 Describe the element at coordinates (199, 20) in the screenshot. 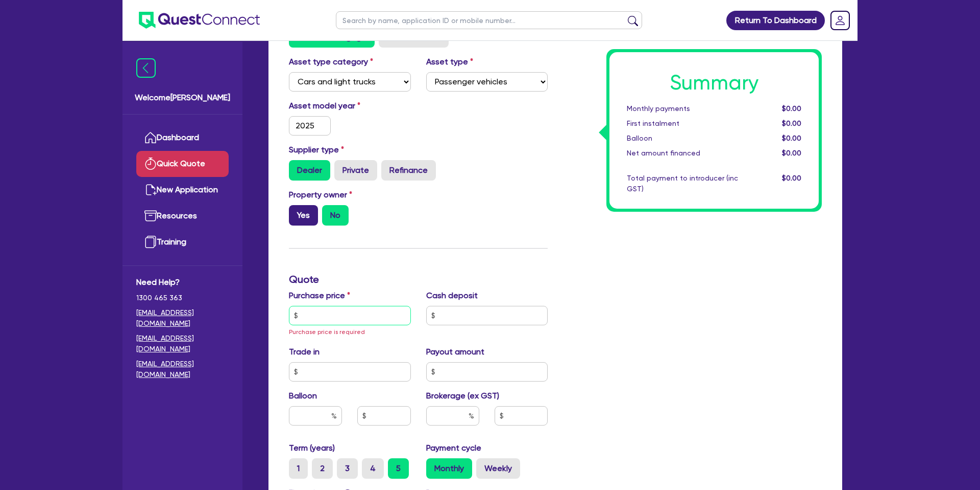

I see `img: quest-connect-logo-blue` at that location.